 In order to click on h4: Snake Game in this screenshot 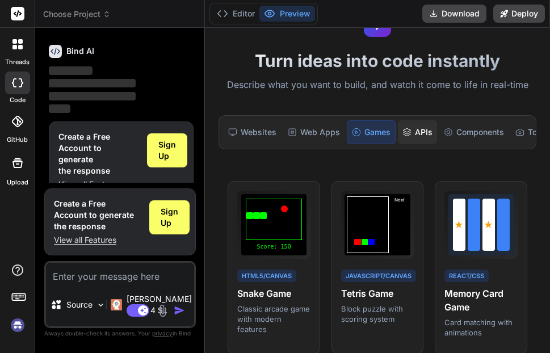, I will do `click(274, 293)`.